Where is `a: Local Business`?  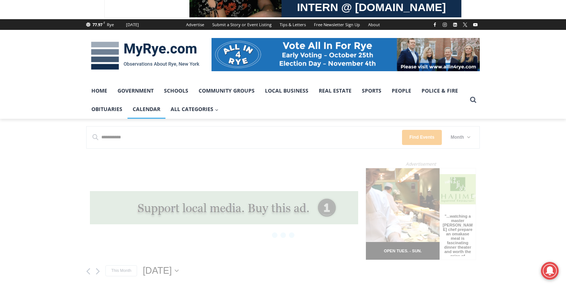 a: Local Business is located at coordinates (287, 91).